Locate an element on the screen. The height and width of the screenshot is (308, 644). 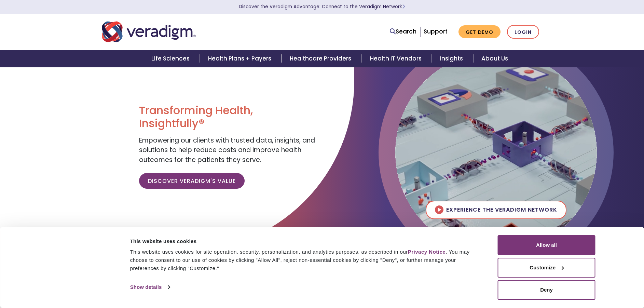
a: Life Sciences is located at coordinates (172, 58).